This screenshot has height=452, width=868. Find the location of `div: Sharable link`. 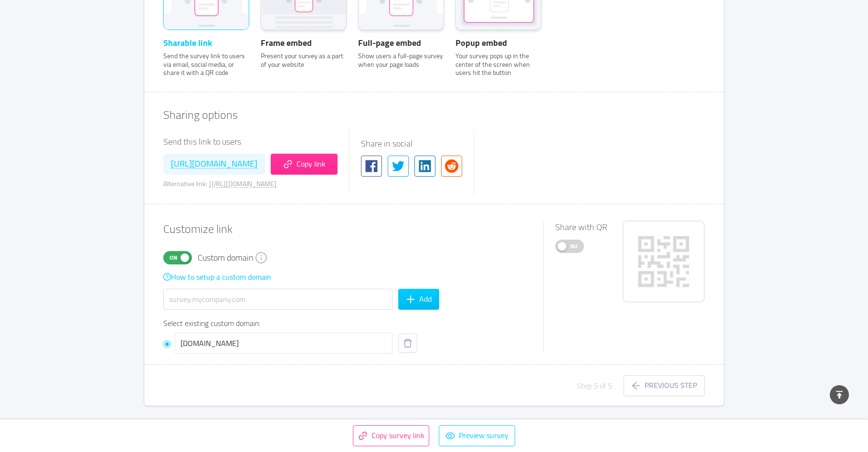

div: Sharable link is located at coordinates (206, 43).